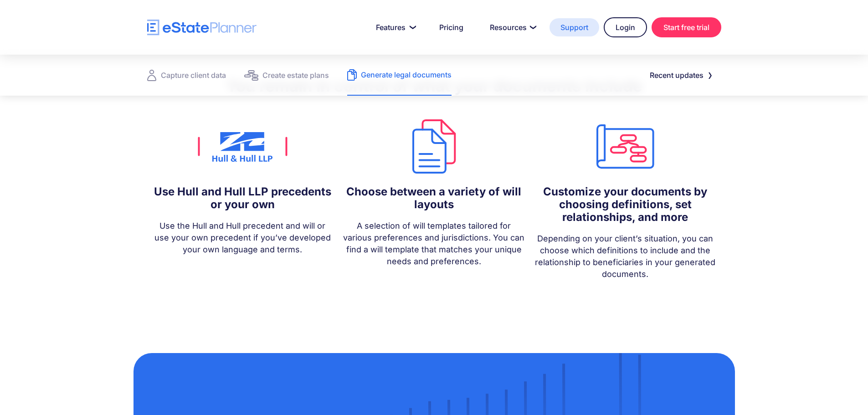 The height and width of the screenshot is (415, 868). I want to click on div: Recent updates, so click(677, 75).